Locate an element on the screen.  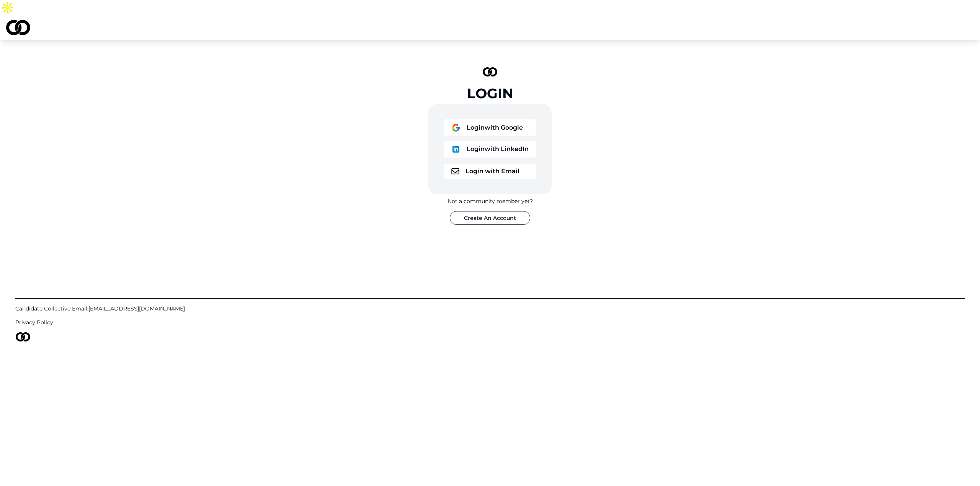
div: Login is located at coordinates (490, 93).